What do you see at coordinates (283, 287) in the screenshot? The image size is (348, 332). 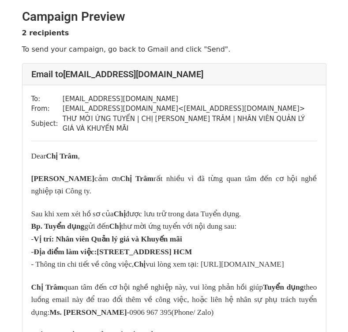 I see `span: Tuyển dụng` at bounding box center [283, 287].